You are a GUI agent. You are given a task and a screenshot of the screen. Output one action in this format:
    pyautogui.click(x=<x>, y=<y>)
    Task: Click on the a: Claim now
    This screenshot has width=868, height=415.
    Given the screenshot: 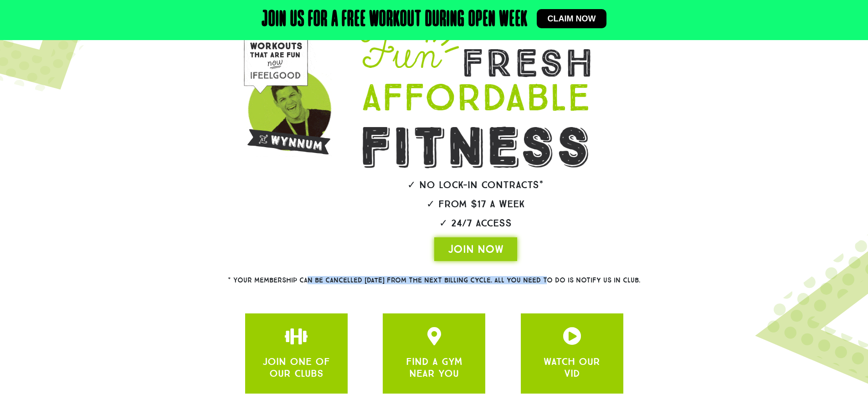 What is the action you would take?
    pyautogui.click(x=571, y=19)
    